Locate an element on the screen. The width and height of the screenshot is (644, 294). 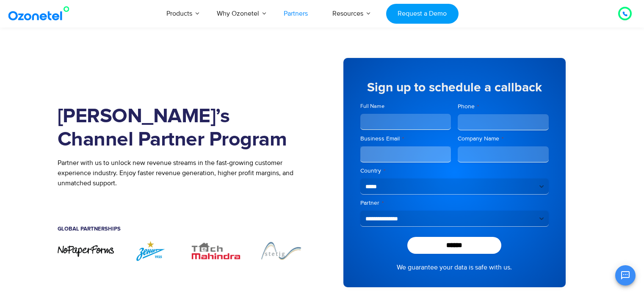
h5: Sign up to schedule a callback is located at coordinates (455, 87).